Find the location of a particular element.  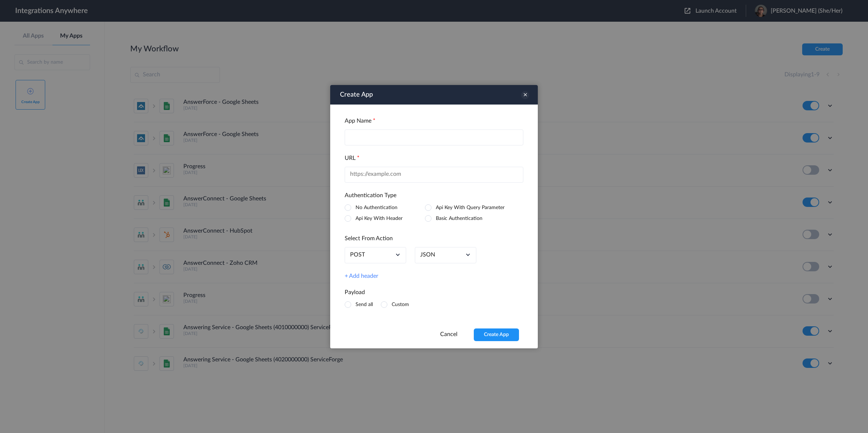

label: Send all is located at coordinates (364, 304).